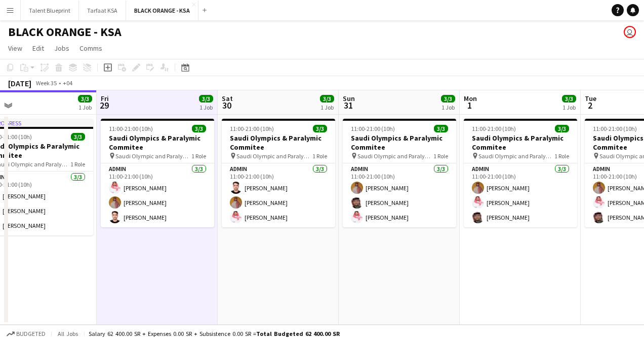 This screenshot has width=644, height=342. What do you see at coordinates (226, 105) in the screenshot?
I see `span: 30` at bounding box center [226, 105].